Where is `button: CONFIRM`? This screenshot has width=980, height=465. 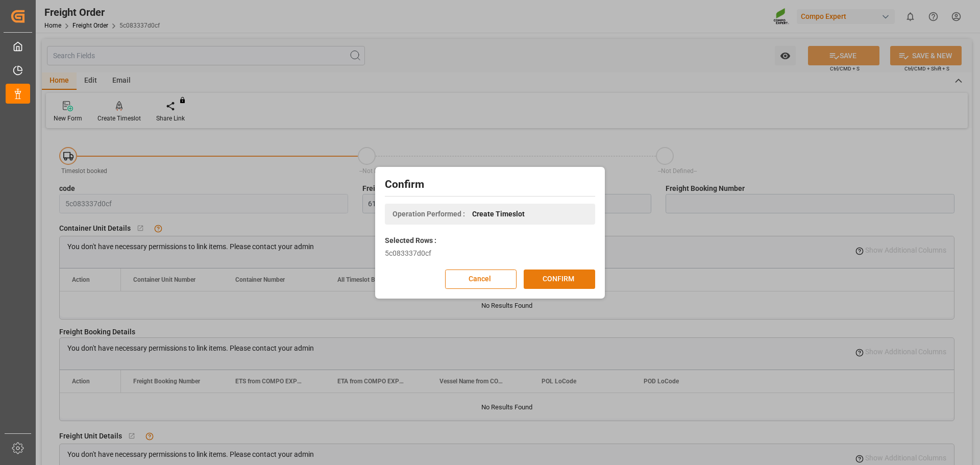
button: CONFIRM is located at coordinates (560, 279).